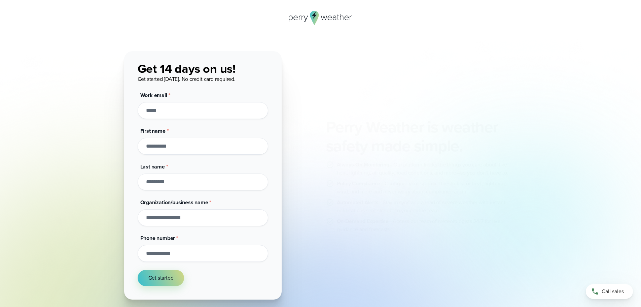 The width and height of the screenshot is (641, 307). What do you see at coordinates (613, 291) in the screenshot?
I see `span: Call sales` at bounding box center [613, 291].